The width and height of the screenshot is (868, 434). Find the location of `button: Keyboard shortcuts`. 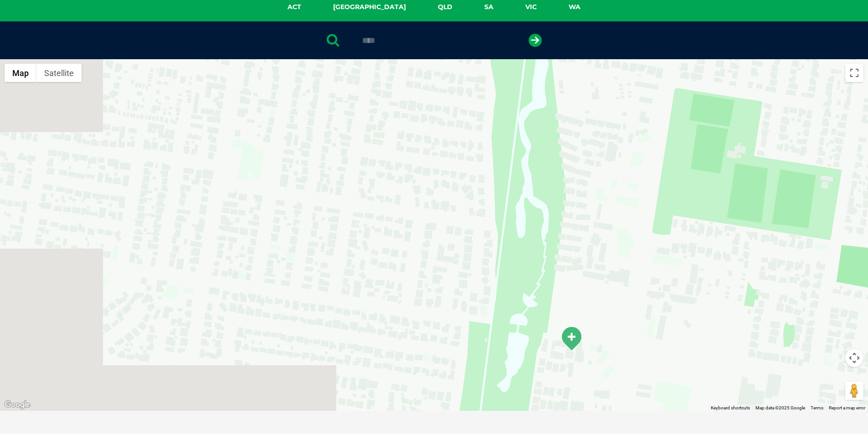

button: Keyboard shortcuts is located at coordinates (730, 408).